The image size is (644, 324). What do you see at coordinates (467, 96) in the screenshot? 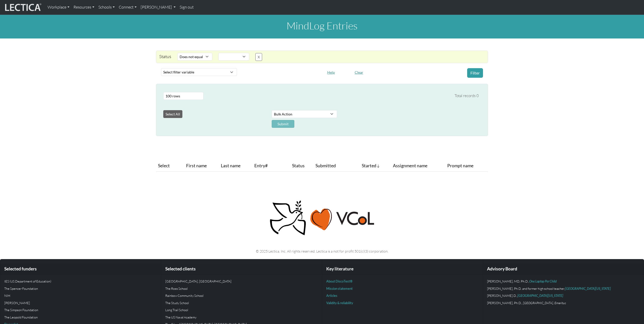
I see `div: Total records 0` at bounding box center [467, 96].